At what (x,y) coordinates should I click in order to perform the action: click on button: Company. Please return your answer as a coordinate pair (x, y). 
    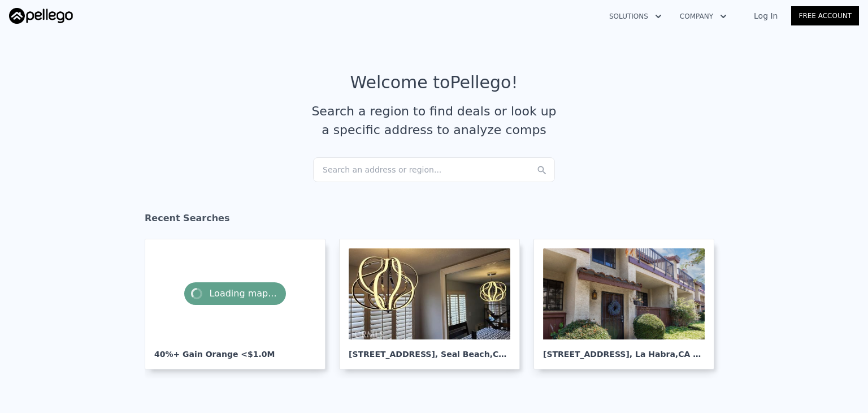
    Looking at the image, I should click on (703, 16).